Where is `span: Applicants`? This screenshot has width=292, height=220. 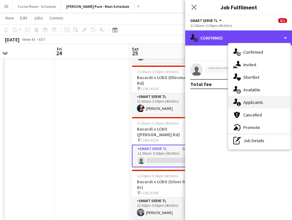
span: Applicants is located at coordinates (253, 102).